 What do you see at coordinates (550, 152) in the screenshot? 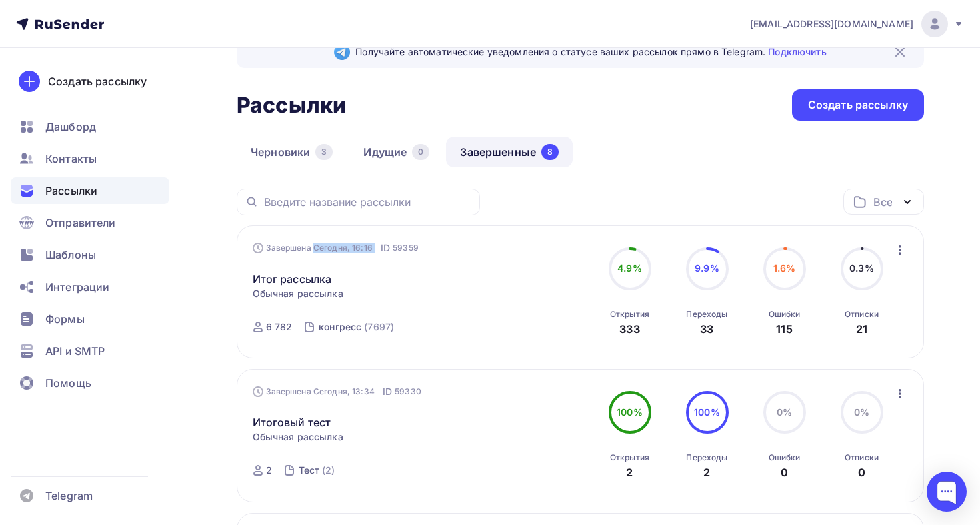
I see `div: 8` at bounding box center [550, 152].